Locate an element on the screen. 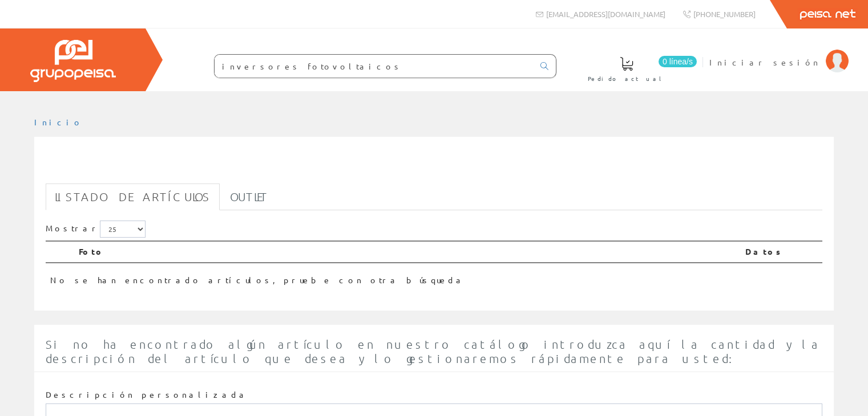  input: Buscar ... is located at coordinates (374, 66).